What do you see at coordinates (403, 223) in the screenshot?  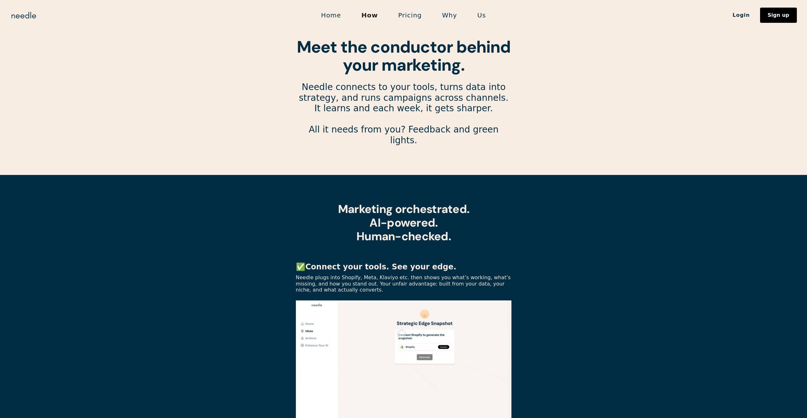 I see `strong: Marketing orchestrated. AI-powered. Human-checked.` at bounding box center [403, 223].